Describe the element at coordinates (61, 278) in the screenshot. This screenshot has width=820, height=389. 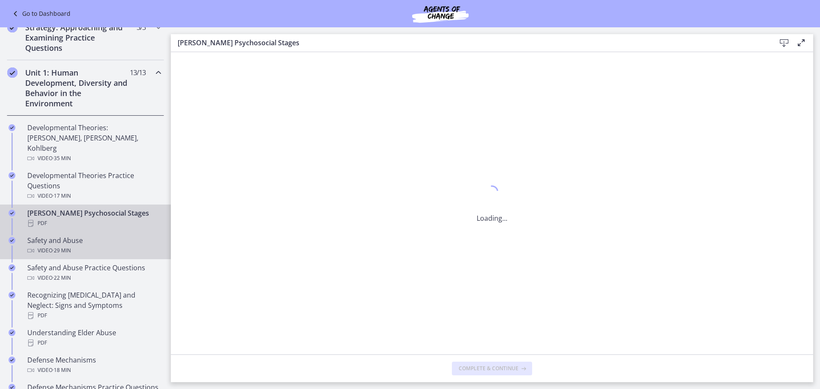
I see `span: · 22 min` at that location.